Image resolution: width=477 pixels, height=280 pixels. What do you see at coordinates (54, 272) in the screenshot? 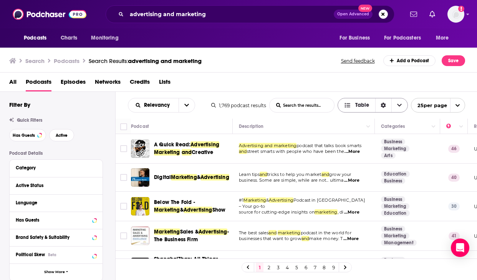
I see `span: Show More` at bounding box center [54, 272].